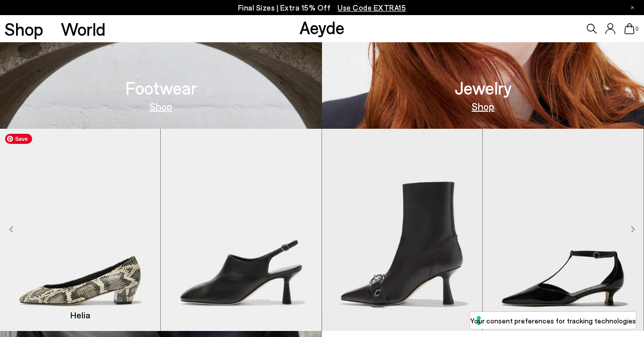 The height and width of the screenshot is (337, 644). What do you see at coordinates (629, 29) in the screenshot?
I see `a: 0` at bounding box center [629, 29].